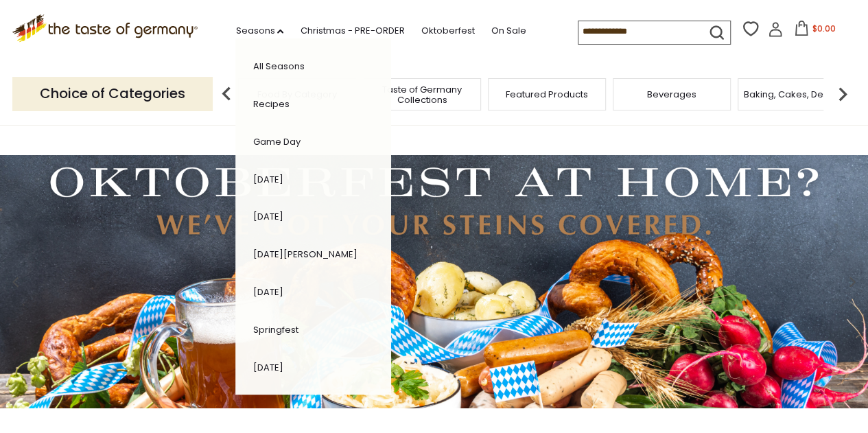 Image resolution: width=868 pixels, height=433 pixels. Describe the element at coordinates (823, 28) in the screenshot. I see `span: $0.00` at that location.